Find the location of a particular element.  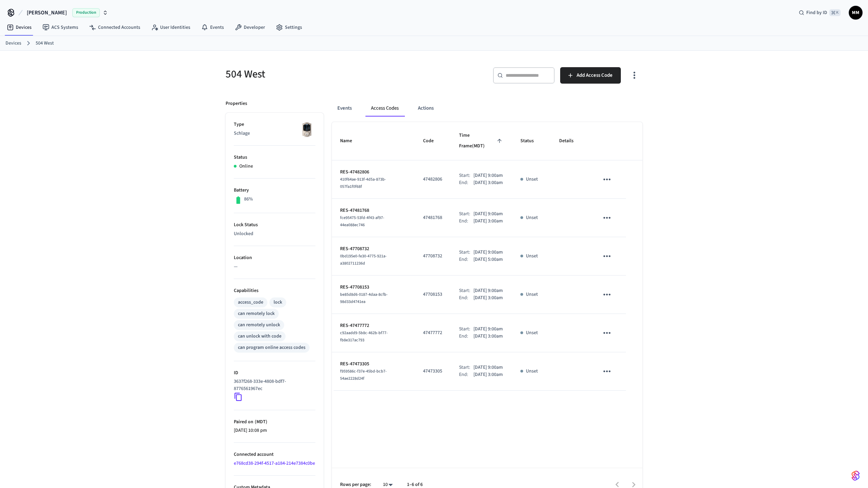

img: Schlage Sense Smart Deadbolt with Camelot Trim, Front is located at coordinates (307, 130).